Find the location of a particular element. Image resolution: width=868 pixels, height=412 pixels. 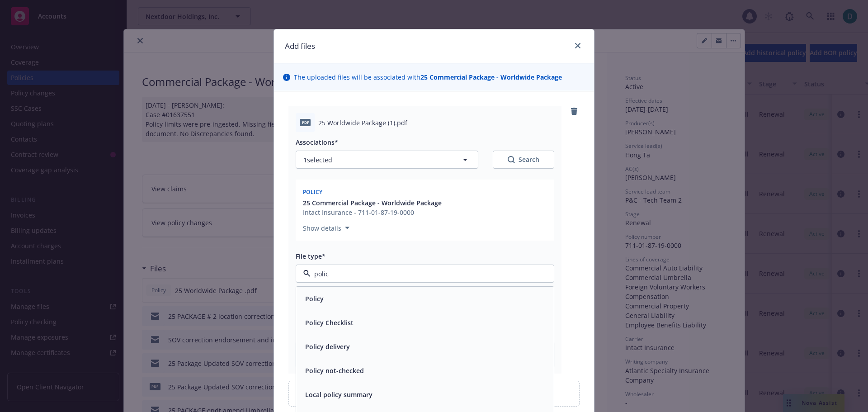

span: Policy delivery is located at coordinates (328, 346).